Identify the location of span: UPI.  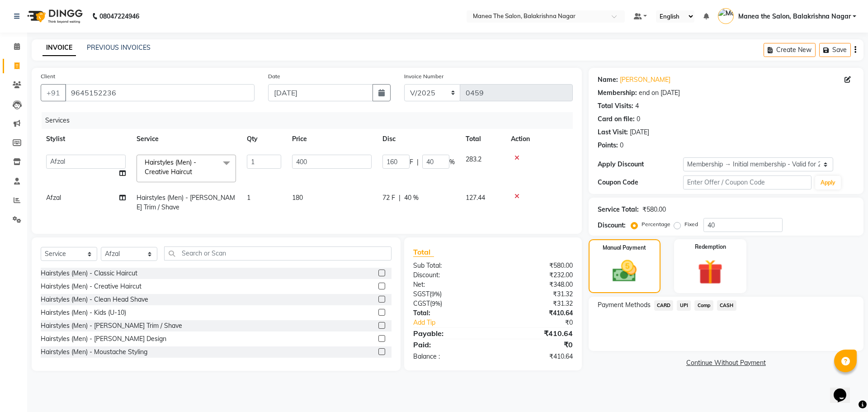
(684, 305).